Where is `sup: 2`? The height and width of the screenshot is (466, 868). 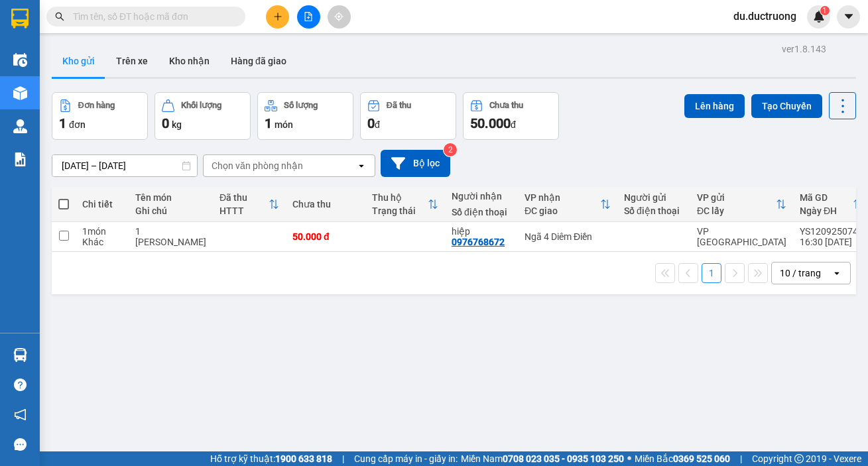 sup: 2 is located at coordinates (450, 150).